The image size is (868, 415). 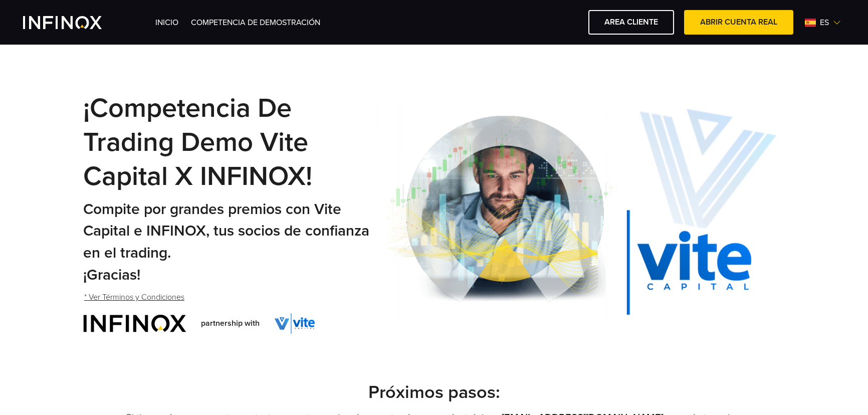 I want to click on a: * Ver Términos y Condiciones, so click(x=134, y=298).